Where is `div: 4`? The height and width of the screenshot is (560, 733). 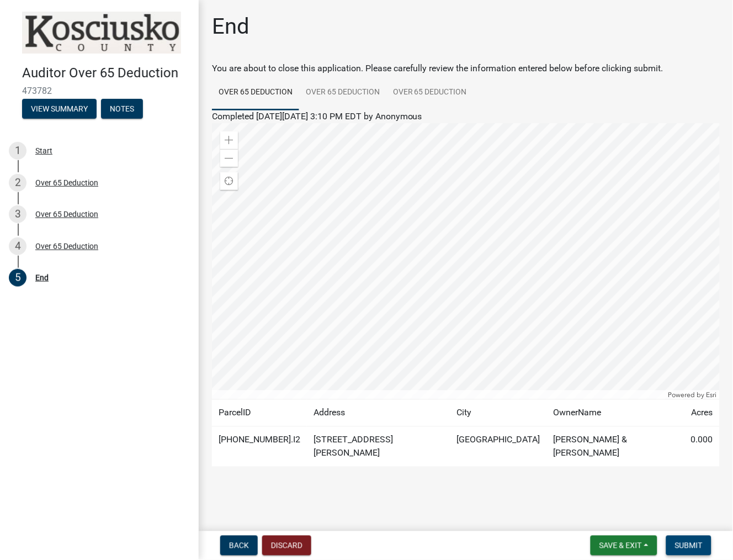 div: 4 is located at coordinates (18, 246).